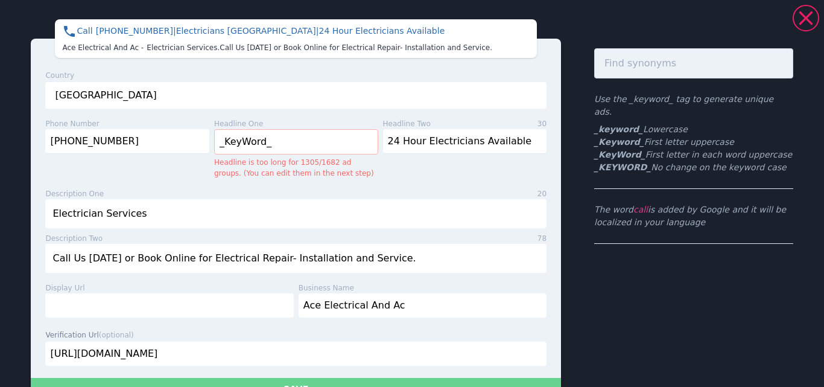 This screenshot has height=387, width=824. Describe the element at coordinates (60, 75) in the screenshot. I see `label: Country` at that location.